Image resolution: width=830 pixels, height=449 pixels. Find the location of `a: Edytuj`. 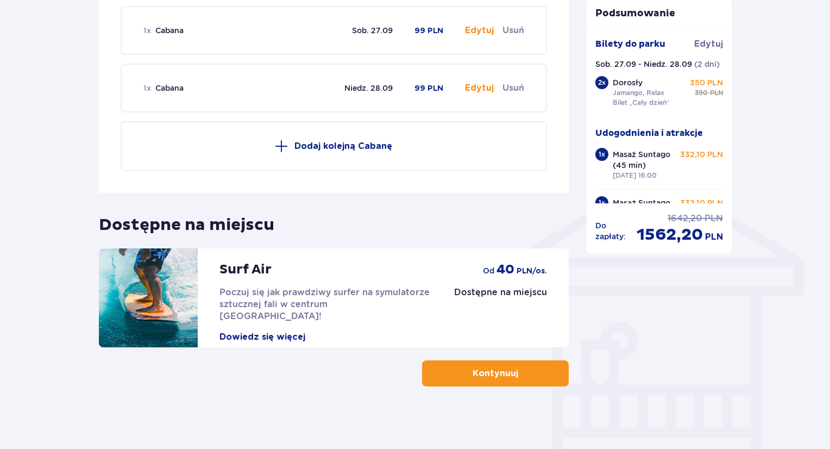

a: Edytuj is located at coordinates (709, 44).